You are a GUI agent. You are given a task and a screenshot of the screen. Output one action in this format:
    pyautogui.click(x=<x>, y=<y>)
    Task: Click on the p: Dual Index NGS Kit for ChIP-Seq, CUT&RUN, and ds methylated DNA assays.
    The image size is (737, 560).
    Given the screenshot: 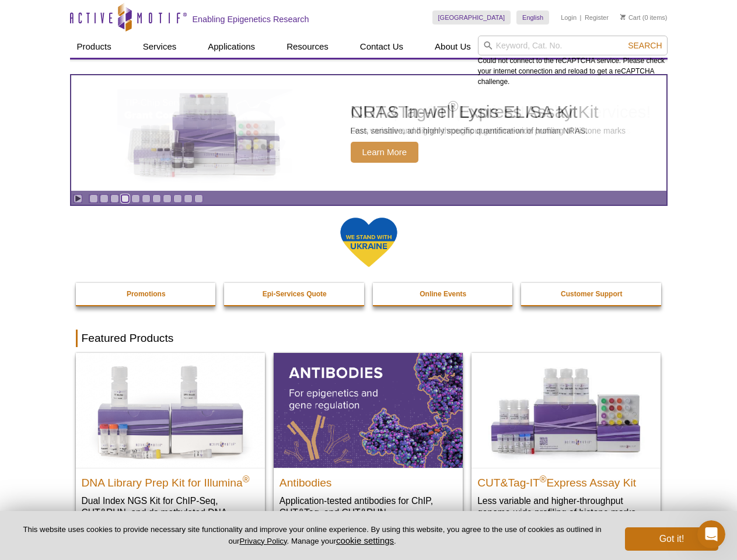 What is the action you would take?
    pyautogui.click(x=171, y=512)
    